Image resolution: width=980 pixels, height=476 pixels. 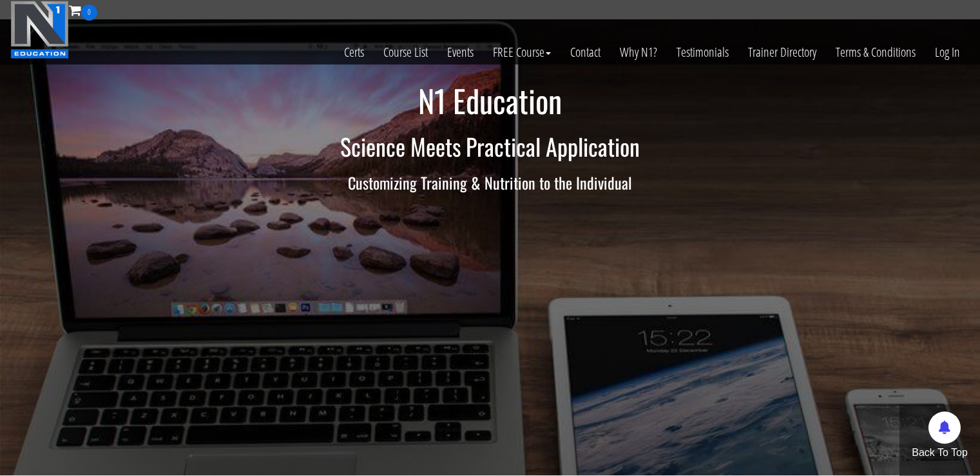 I want to click on a: Trainer Directory, so click(x=782, y=53).